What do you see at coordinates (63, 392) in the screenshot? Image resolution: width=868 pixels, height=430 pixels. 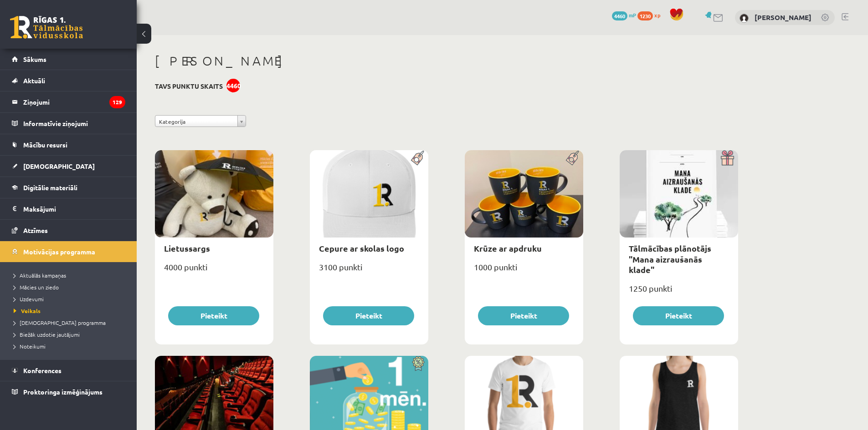 I see `span: Proktoringa izmēģinājums` at bounding box center [63, 392].